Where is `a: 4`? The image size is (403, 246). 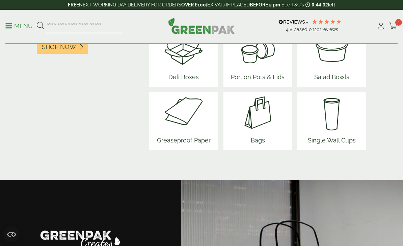
a: 4 is located at coordinates (394, 26).